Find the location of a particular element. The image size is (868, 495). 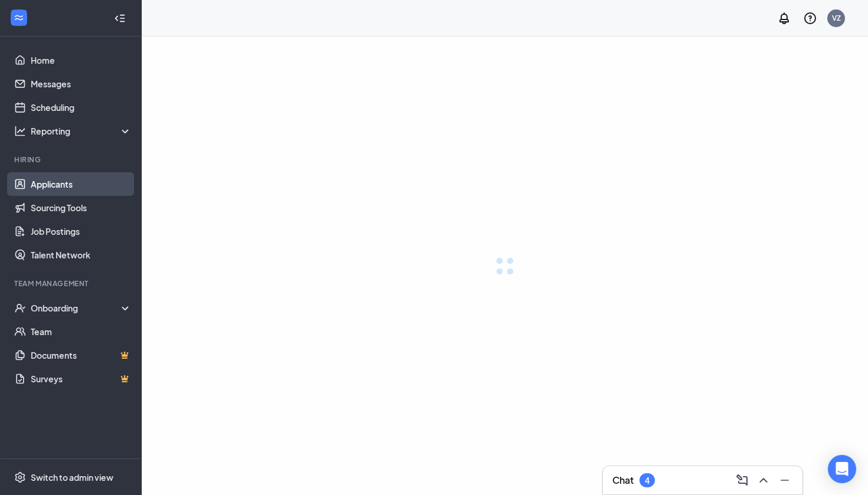

div: Team Management is located at coordinates (71, 283).